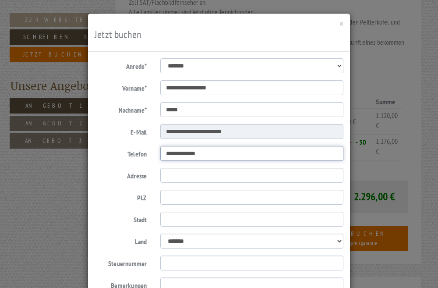 This screenshot has height=288, width=438. What do you see at coordinates (121, 196) in the screenshot?
I see `label: PLZ` at bounding box center [121, 196].